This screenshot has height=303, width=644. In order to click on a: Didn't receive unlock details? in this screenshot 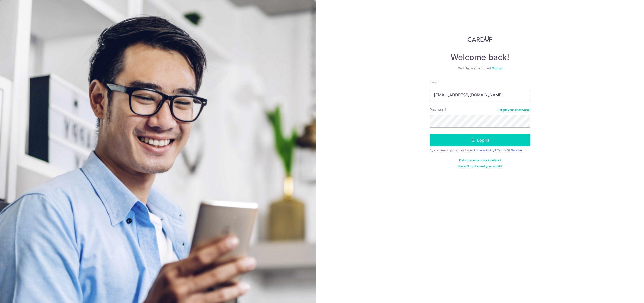, I will do `click(480, 160)`.